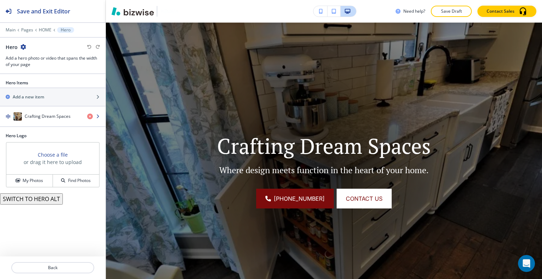 The image size is (542, 279). What do you see at coordinates (66, 30) in the screenshot?
I see `p: Hero` at bounding box center [66, 30].